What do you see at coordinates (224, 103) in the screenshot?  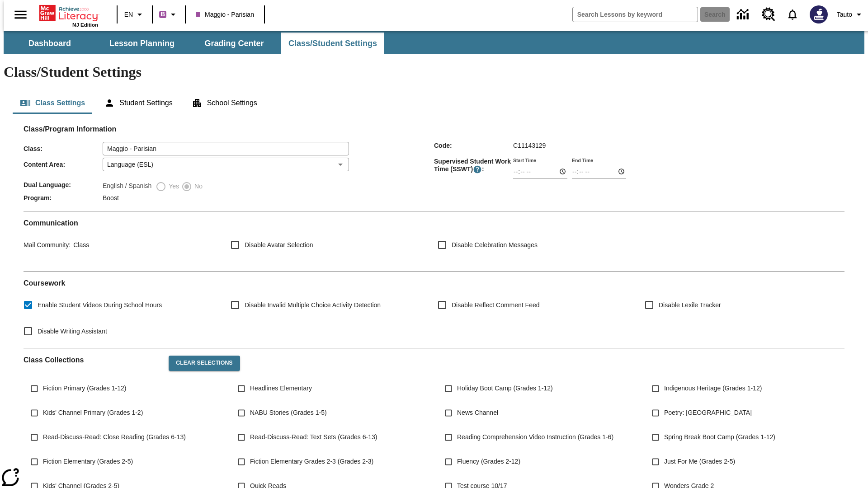 I see `button: School Settings` at bounding box center [224, 103].